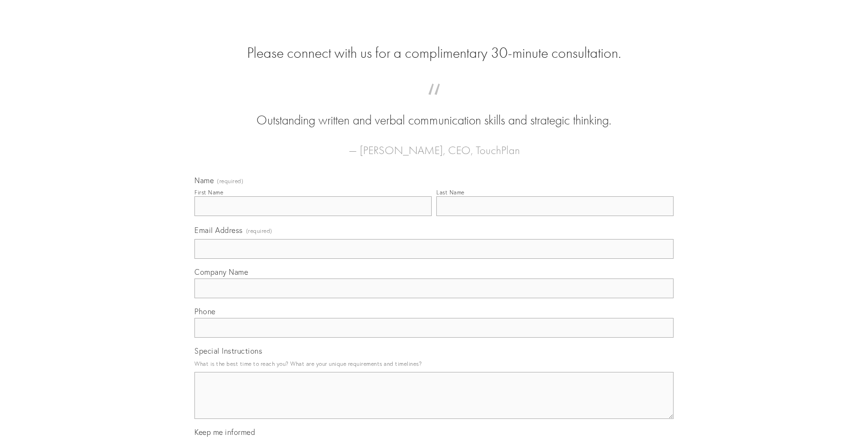 Image resolution: width=868 pixels, height=441 pixels. I want to click on span: Company Name, so click(221, 272).